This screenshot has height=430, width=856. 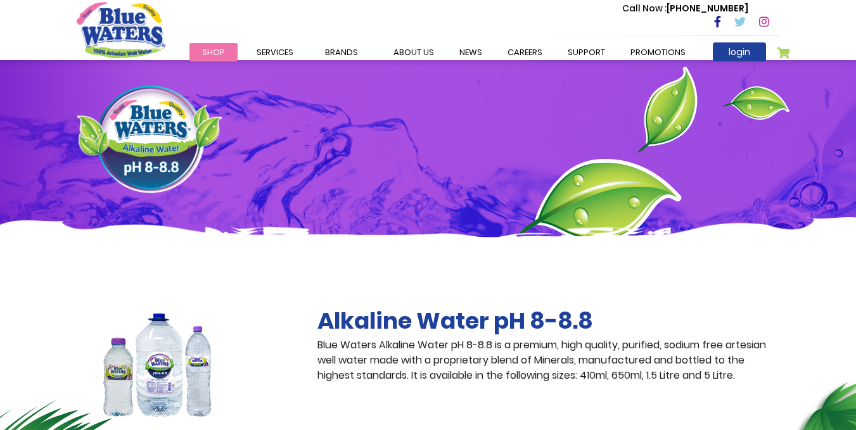 What do you see at coordinates (214, 52) in the screenshot?
I see `span: Shop` at bounding box center [214, 52].